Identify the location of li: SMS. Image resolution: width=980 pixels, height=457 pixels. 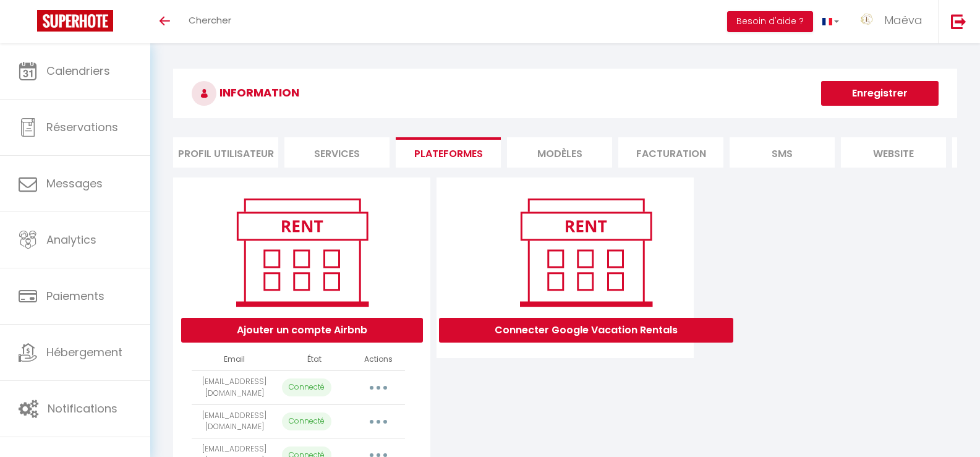
(782, 152).